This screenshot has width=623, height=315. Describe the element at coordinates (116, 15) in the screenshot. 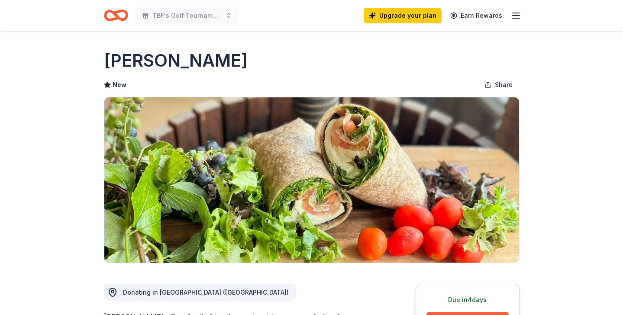

I see `a: Home` at that location.